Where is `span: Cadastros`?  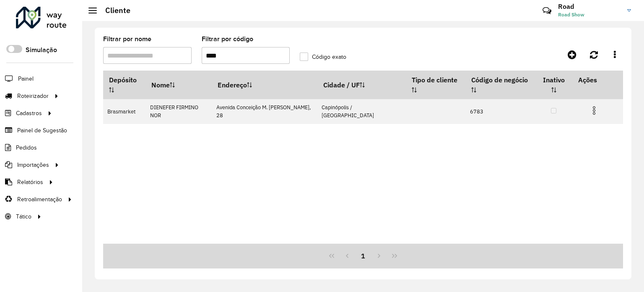
span: Cadastros is located at coordinates (29, 113).